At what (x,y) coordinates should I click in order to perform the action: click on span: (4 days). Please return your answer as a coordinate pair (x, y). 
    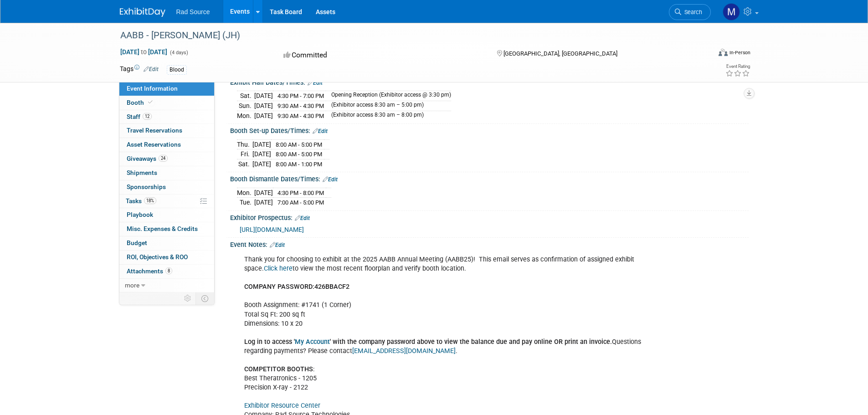
    Looking at the image, I should click on (179, 53).